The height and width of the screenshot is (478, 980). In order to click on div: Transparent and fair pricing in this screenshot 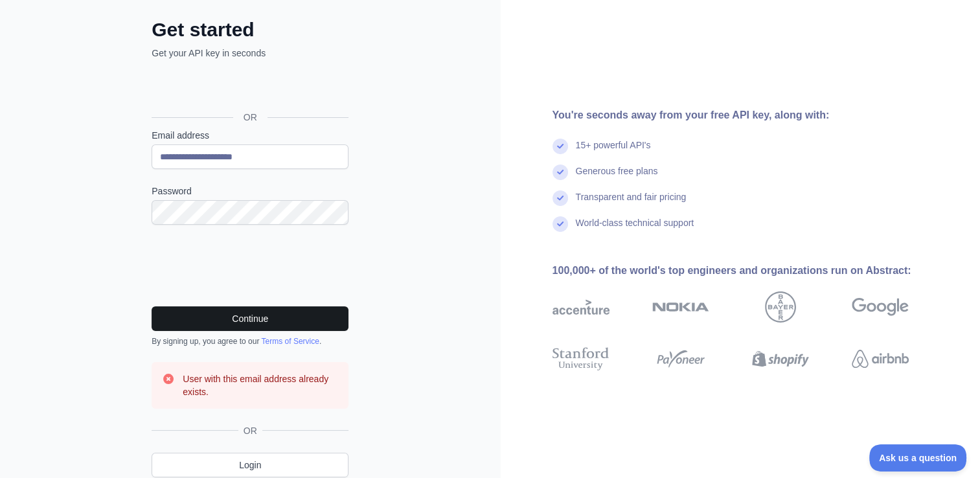, I will do `click(631, 203)`.